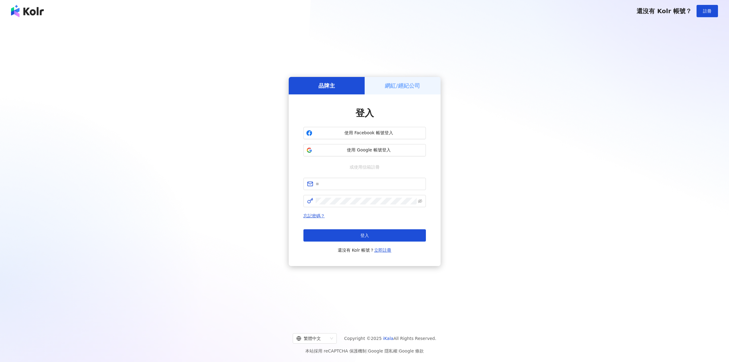  Describe the element at coordinates (27, 11) in the screenshot. I see `img: logo` at that location.